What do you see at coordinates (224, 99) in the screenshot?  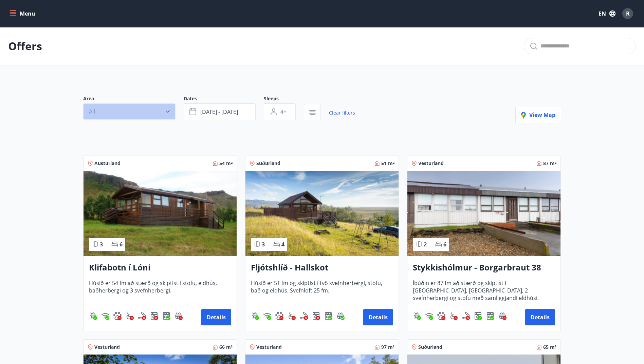 I see `span: Dates` at bounding box center [224, 99].